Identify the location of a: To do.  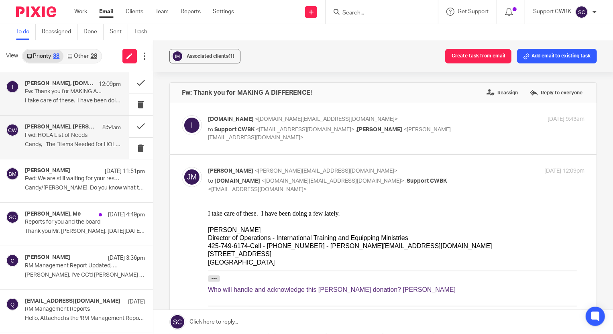
(26, 32).